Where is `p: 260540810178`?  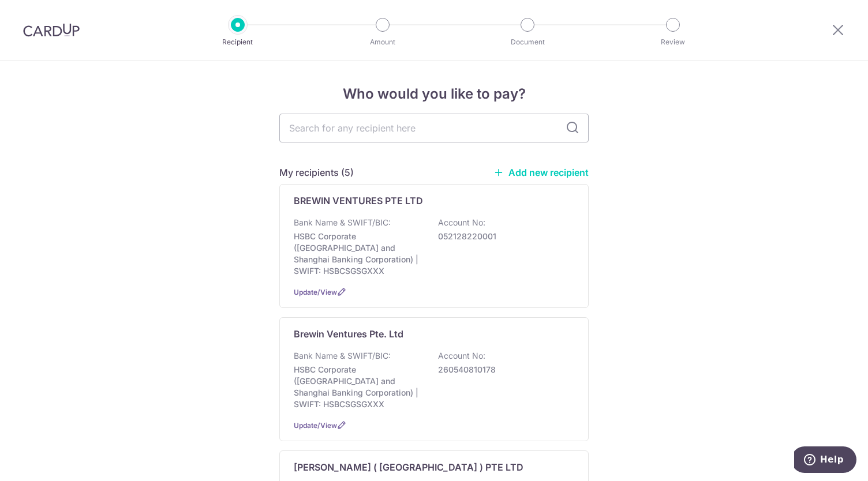 p: 260540810178 is located at coordinates (502, 370).